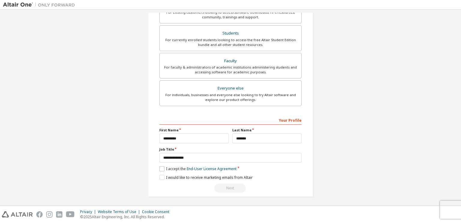 This screenshot has width=461, height=223. I want to click on div: For existing customers looking to access software downloads, HPC resources, community, trainings ..., so click(231, 15).